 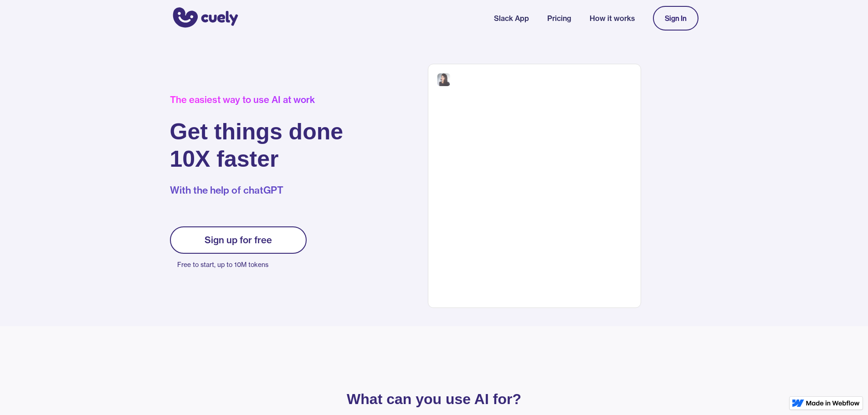 I want to click on a: Sign In, so click(x=676, y=18).